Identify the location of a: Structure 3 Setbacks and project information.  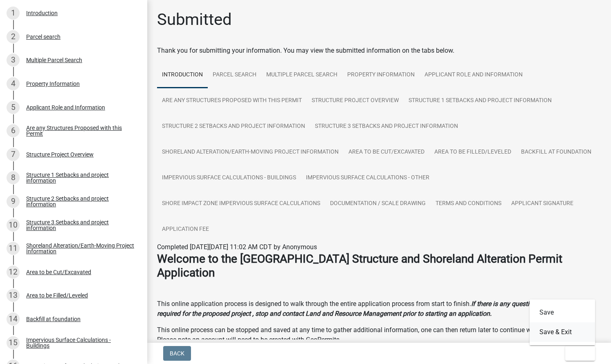
(387, 127).